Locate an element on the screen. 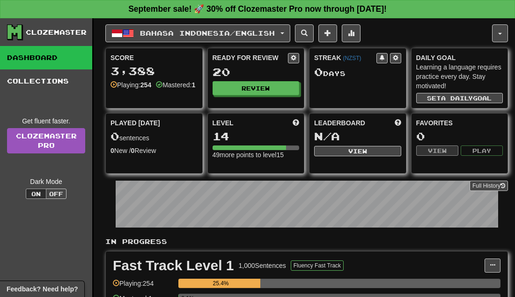 The image size is (515, 297). div: 25.4% is located at coordinates (221, 283).